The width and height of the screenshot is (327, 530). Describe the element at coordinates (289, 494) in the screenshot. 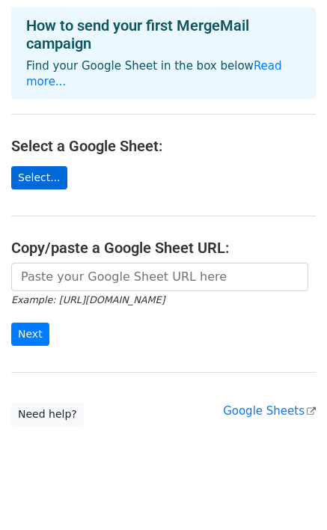

I see `div: Chat Widget` at that location.